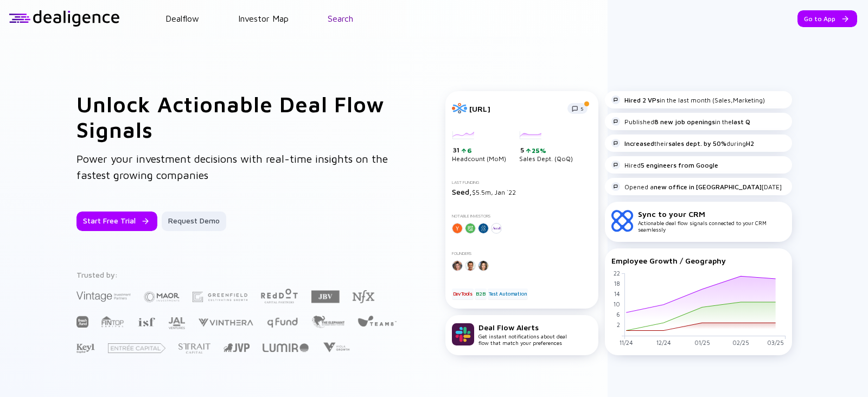 This screenshot has width=868, height=397. I want to click on tspan: 12/24, so click(663, 342).